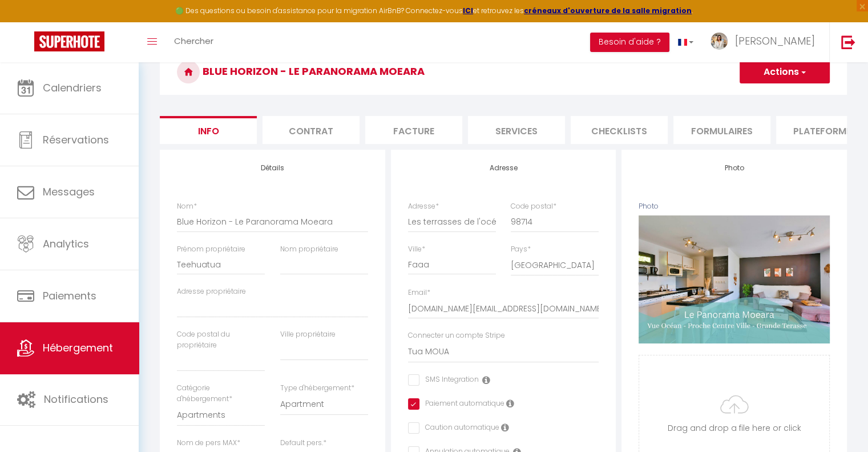 This screenshot has height=452, width=868. Describe the element at coordinates (503, 72) in the screenshot. I see `h3: Blue Horizon - Le Paranorama Moeara` at that location.